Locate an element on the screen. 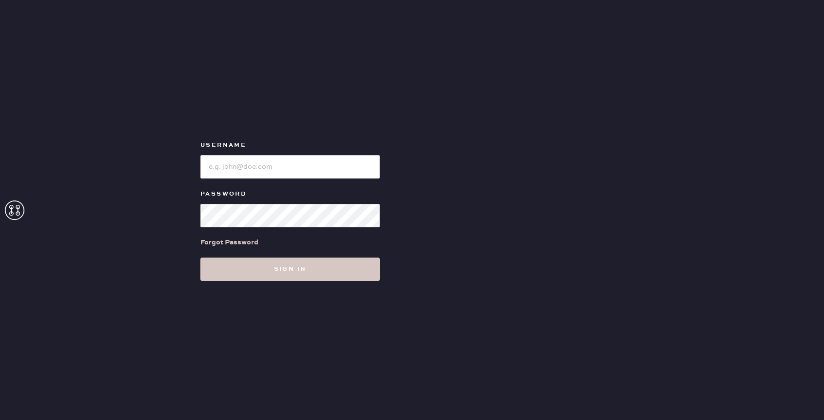 This screenshot has width=824, height=420. label: Password is located at coordinates (290, 194).